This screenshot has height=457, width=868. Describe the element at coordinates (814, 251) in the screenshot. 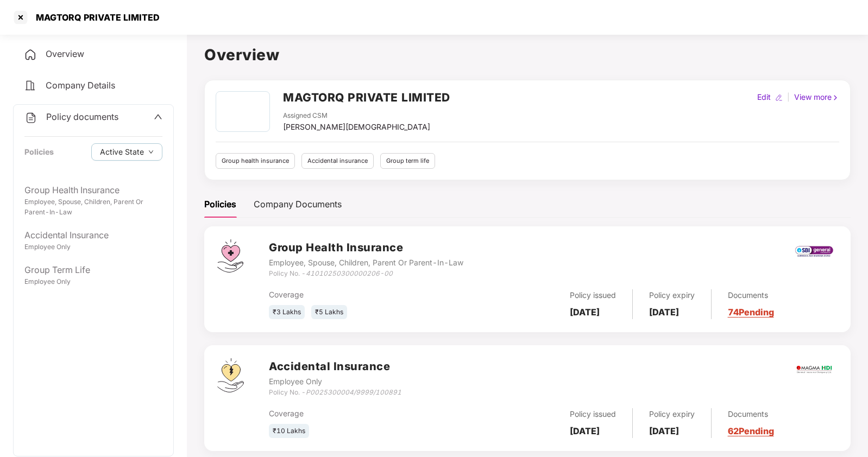

I see `img: sbi.png` at that location.